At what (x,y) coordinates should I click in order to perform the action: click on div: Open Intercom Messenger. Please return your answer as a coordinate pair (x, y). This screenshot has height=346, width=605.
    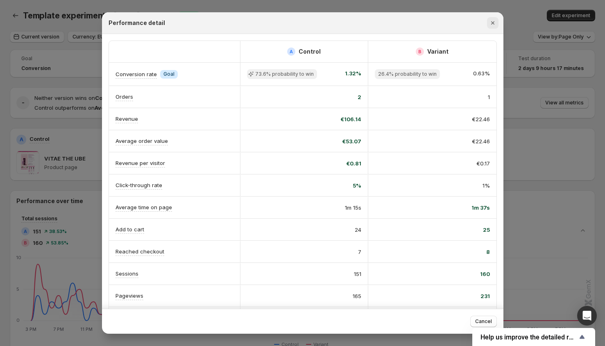
    Looking at the image, I should click on (587, 316).